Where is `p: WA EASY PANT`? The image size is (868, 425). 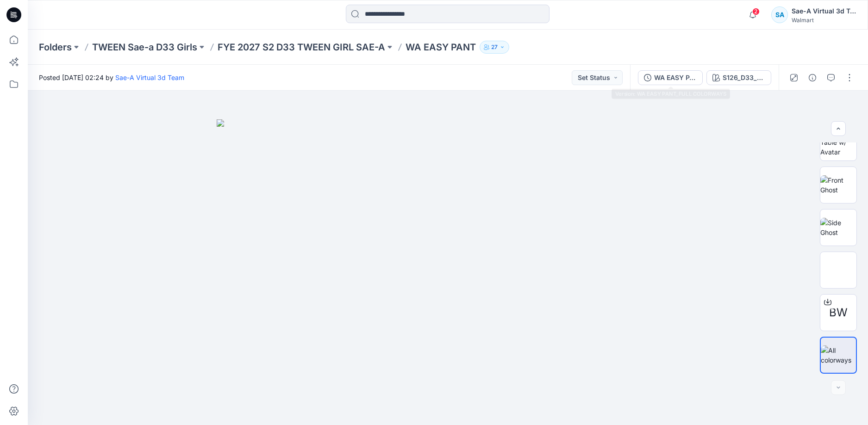 p: WA EASY PANT is located at coordinates (441, 47).